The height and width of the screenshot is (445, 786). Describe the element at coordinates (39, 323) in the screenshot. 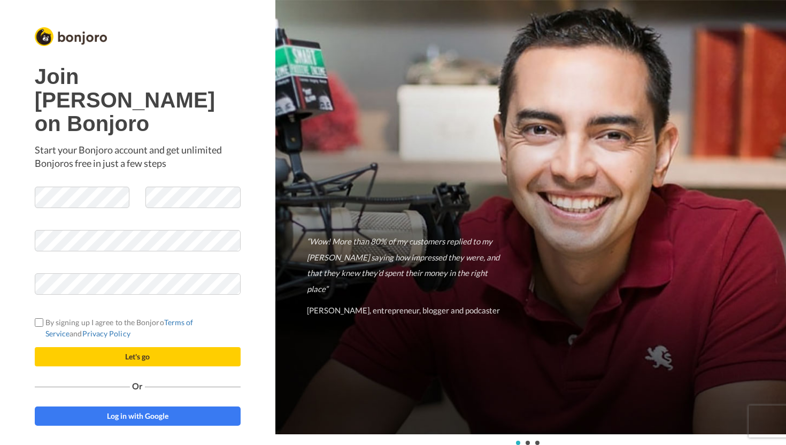

I see `input: By signing up I agree to the BonjoroTerms of ServiceandPrivacy Policy` at that location.